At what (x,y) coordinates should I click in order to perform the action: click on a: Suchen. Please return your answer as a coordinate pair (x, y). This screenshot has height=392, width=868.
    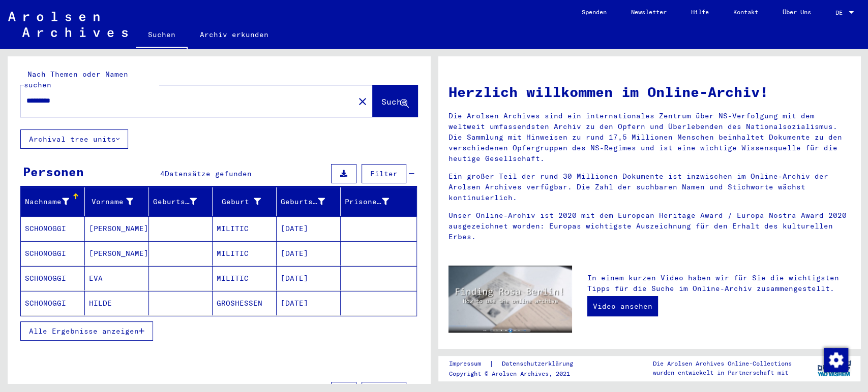
    Looking at the image, I should click on (161, 36).